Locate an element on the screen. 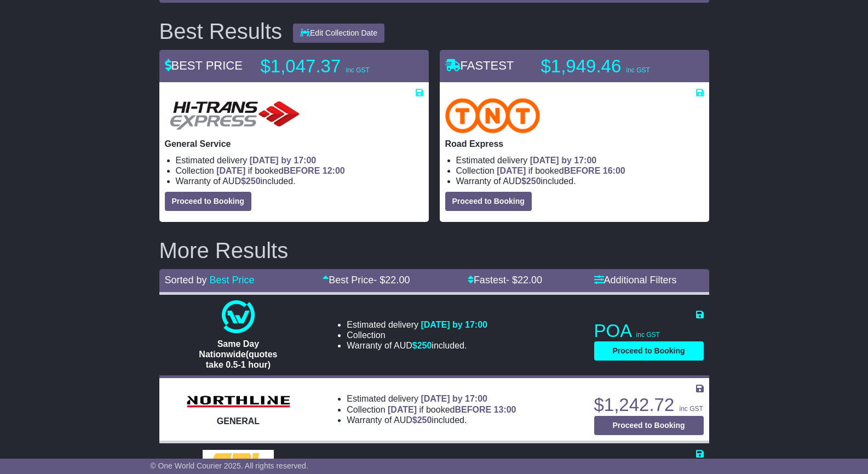 The image size is (868, 474). span: BEST PRICE is located at coordinates (204, 65).